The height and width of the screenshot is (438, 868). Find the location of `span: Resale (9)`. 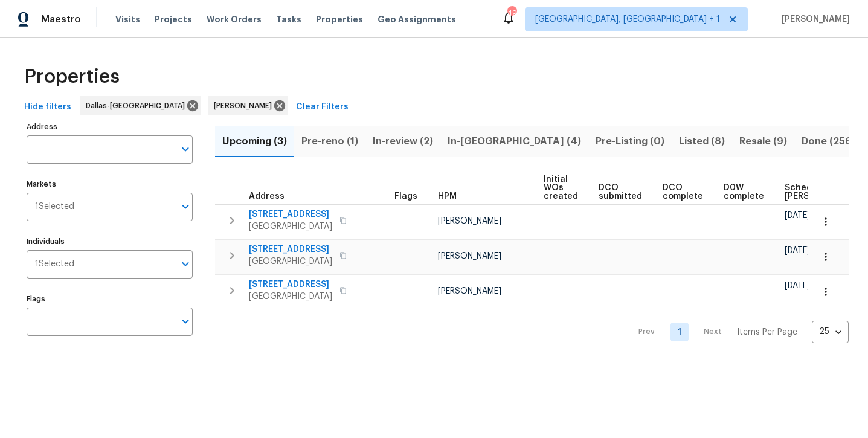

span: Resale (9) is located at coordinates (763, 141).